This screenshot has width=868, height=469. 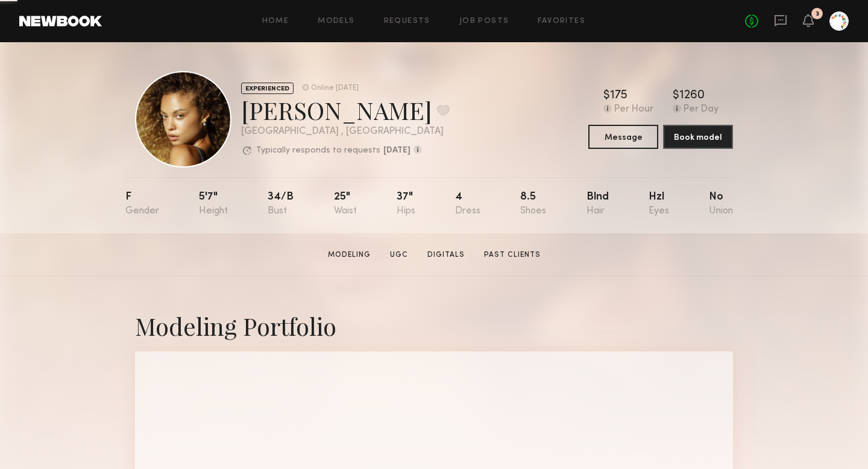 What do you see at coordinates (721, 203) in the screenshot?
I see `div: No` at bounding box center [721, 203].